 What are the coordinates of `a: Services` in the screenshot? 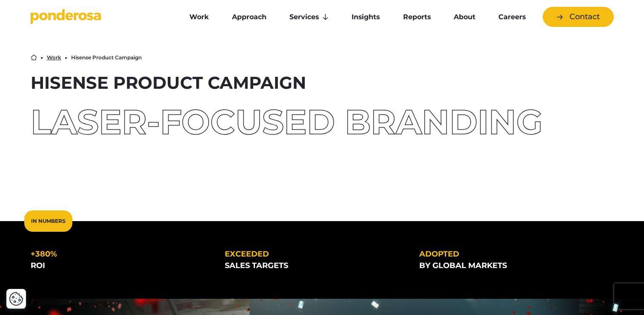 It's located at (309, 17).